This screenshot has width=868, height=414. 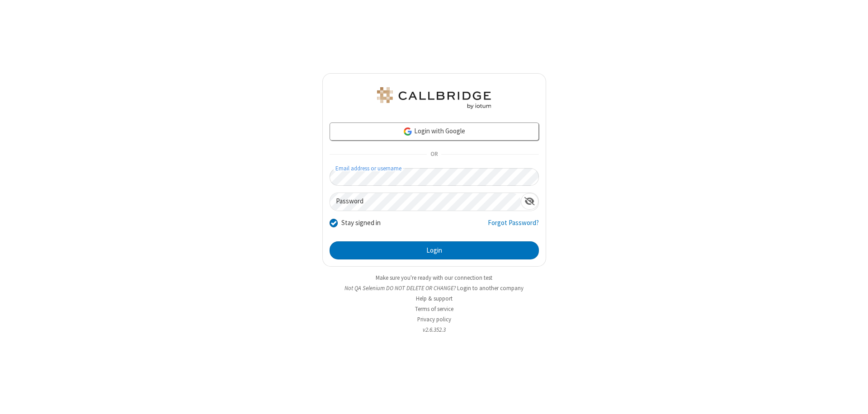 What do you see at coordinates (361, 223) in the screenshot?
I see `label: Stay signed in` at bounding box center [361, 223].